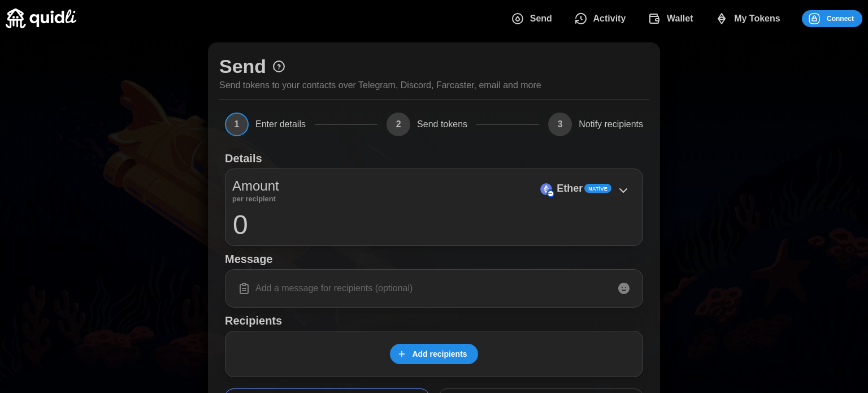  What do you see at coordinates (398, 124) in the screenshot?
I see `span: 2` at bounding box center [398, 124].